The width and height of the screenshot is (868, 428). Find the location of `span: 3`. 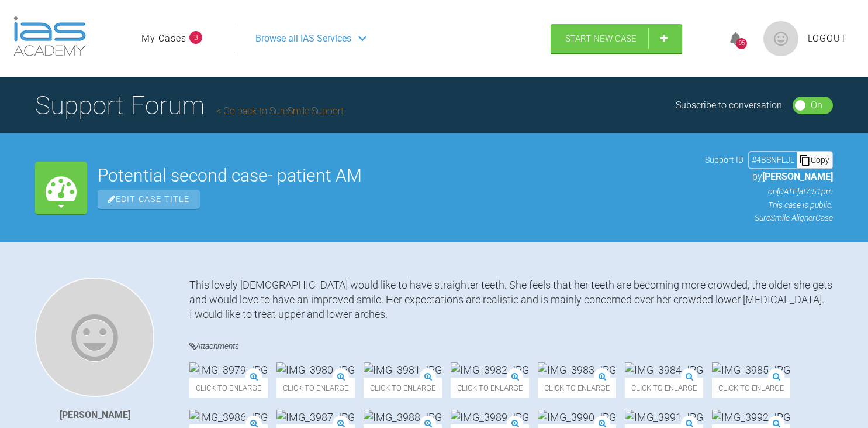

span: 3 is located at coordinates (196, 38).